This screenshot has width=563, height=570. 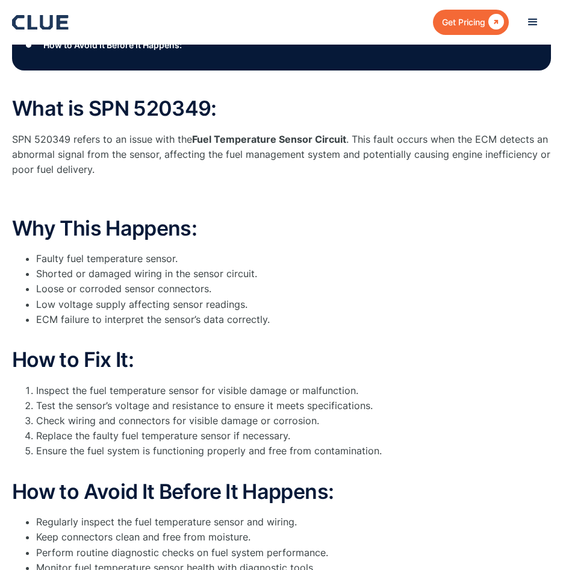 I want to click on a: ●How to Avoid It Before It Happens:, so click(x=281, y=45).